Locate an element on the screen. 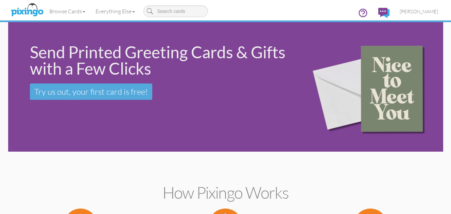 The width and height of the screenshot is (451, 214). a: Everything Else is located at coordinates (115, 11).